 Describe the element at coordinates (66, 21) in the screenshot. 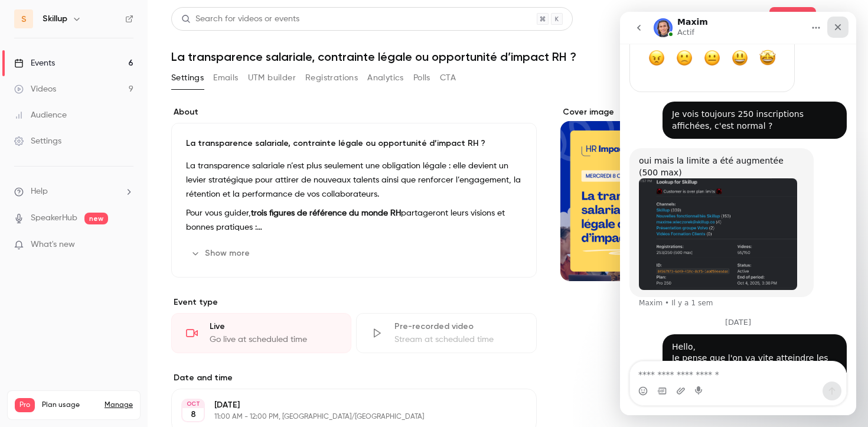

I see `p: Actif` at that location.